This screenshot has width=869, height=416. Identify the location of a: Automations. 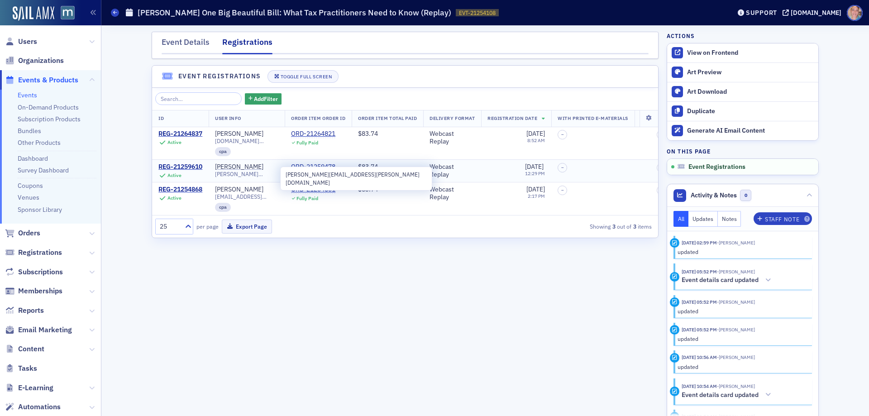
(33, 407).